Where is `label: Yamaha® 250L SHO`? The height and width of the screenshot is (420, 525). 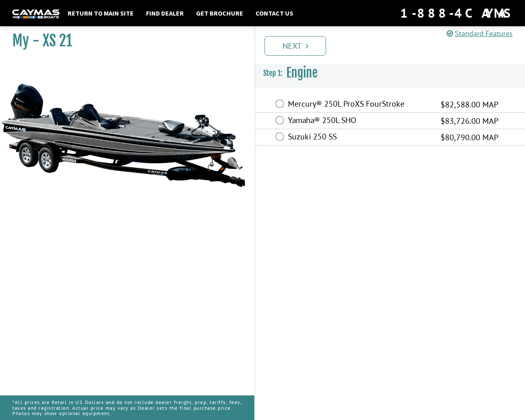 label: Yamaha® 250L SHO is located at coordinates (359, 121).